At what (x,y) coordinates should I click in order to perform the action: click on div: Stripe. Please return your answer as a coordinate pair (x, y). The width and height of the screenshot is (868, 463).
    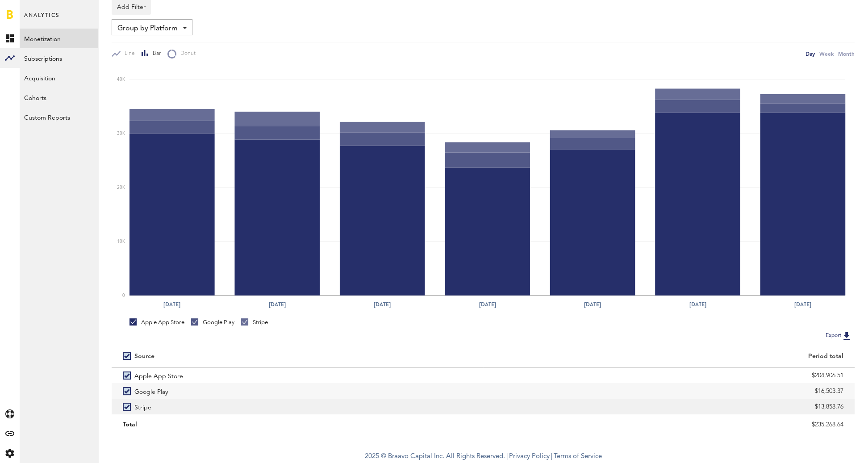
    Looking at the image, I should click on (254, 323).